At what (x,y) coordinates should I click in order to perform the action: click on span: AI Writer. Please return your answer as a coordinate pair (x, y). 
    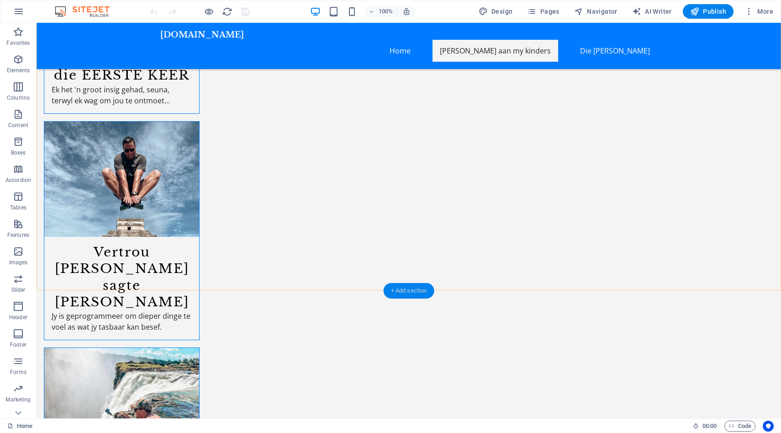
    Looking at the image, I should click on (652, 11).